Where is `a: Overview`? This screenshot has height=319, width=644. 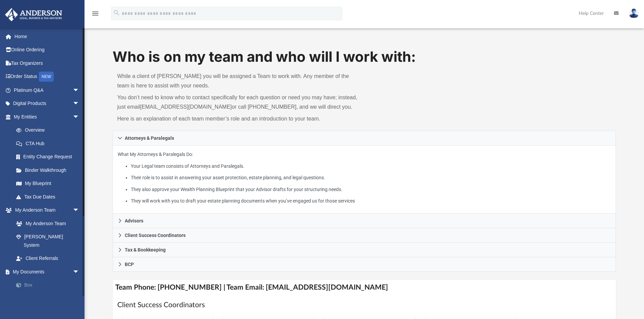 a: Overview is located at coordinates (49, 131).